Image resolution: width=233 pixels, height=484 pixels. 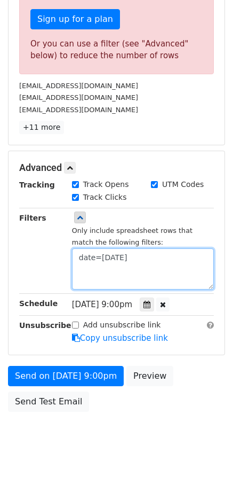 I want to click on div: 聊天小组件, so click(x=207, y=458).